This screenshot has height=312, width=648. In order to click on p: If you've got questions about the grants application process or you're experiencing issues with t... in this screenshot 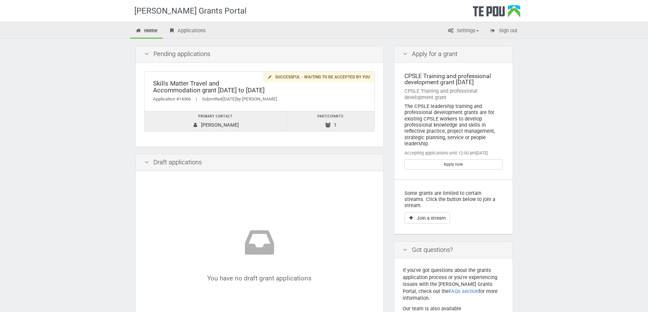, I will do `click(453, 285)`.